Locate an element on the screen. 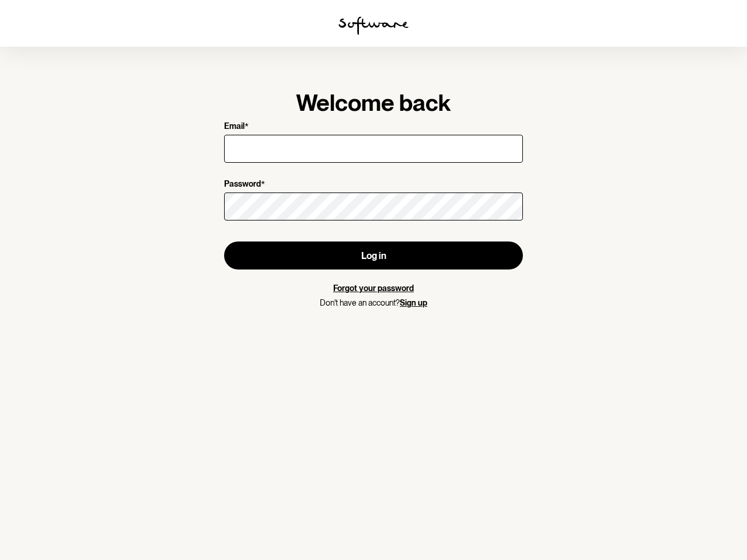 Image resolution: width=747 pixels, height=560 pixels. button: Log in is located at coordinates (374, 255).